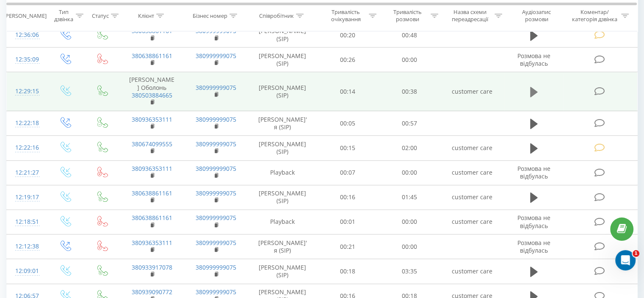  I want to click on td: 00:21, so click(347, 247).